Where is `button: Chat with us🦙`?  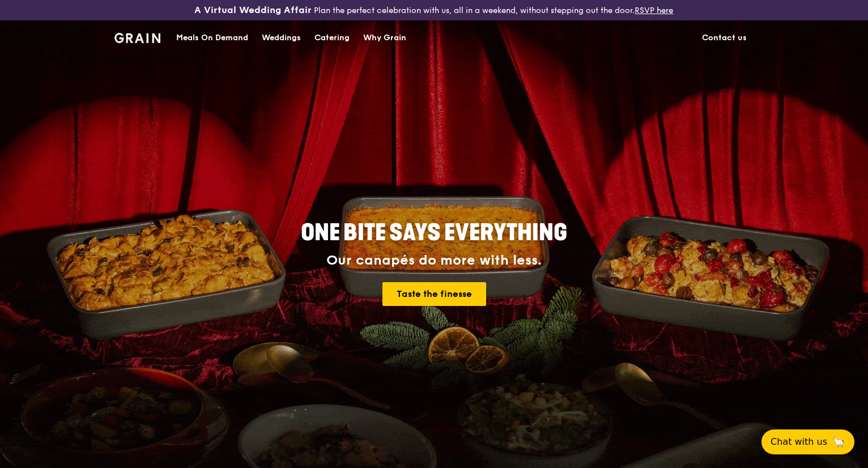 button: Chat with us🦙 is located at coordinates (808, 442).